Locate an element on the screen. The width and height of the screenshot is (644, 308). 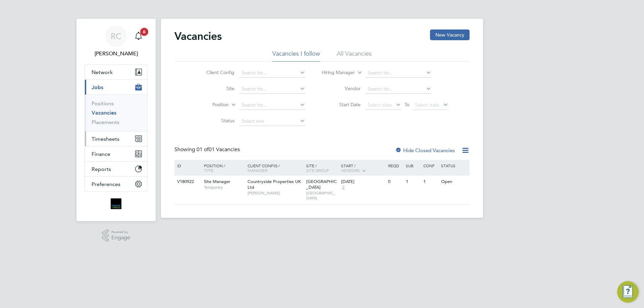
span: Robyn Clarke is located at coordinates (116, 53).